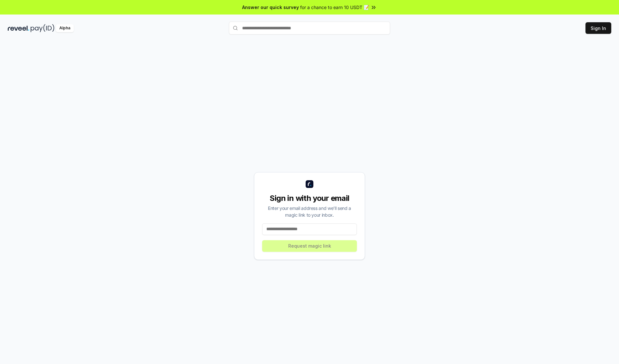 This screenshot has width=619, height=364. I want to click on img: pay_id, so click(43, 28).